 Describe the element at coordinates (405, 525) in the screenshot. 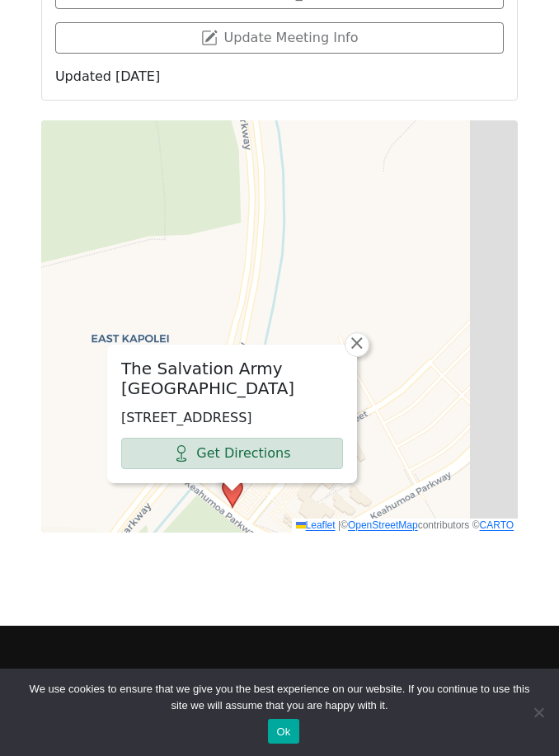

I see `div: © contributors ©` at that location.